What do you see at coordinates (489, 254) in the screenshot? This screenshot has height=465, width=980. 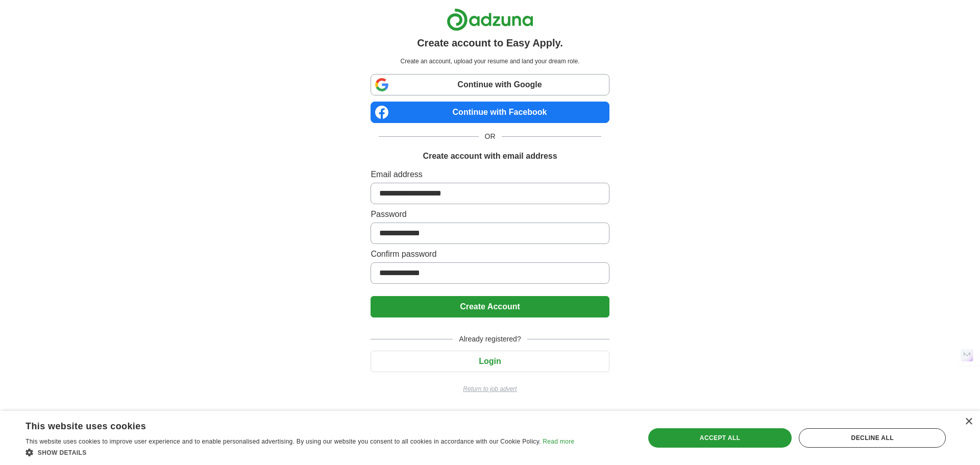 I see `label: Confirm password` at bounding box center [489, 254].